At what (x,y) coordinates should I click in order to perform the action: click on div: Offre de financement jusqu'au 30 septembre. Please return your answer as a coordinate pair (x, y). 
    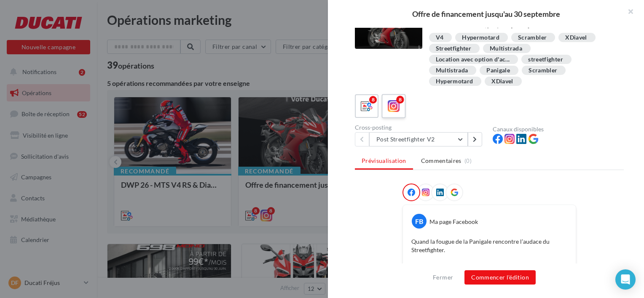
    Looking at the image, I should click on (486, 14).